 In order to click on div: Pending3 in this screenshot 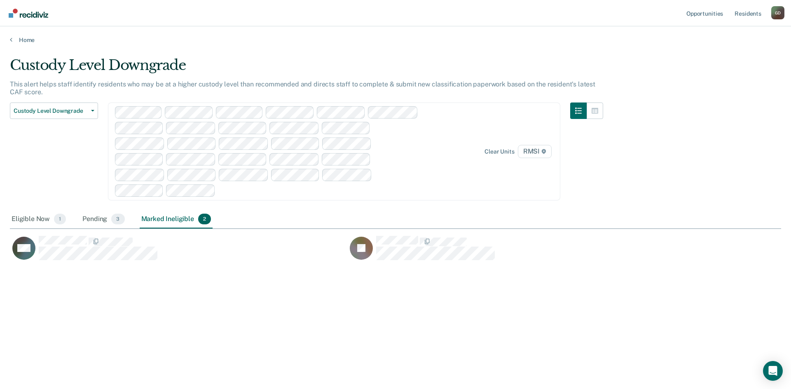, I will do `click(103, 220)`.